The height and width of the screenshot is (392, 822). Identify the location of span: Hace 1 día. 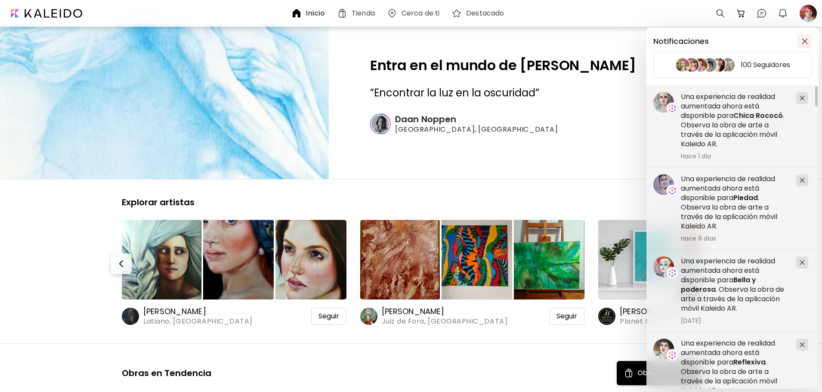
(735, 156).